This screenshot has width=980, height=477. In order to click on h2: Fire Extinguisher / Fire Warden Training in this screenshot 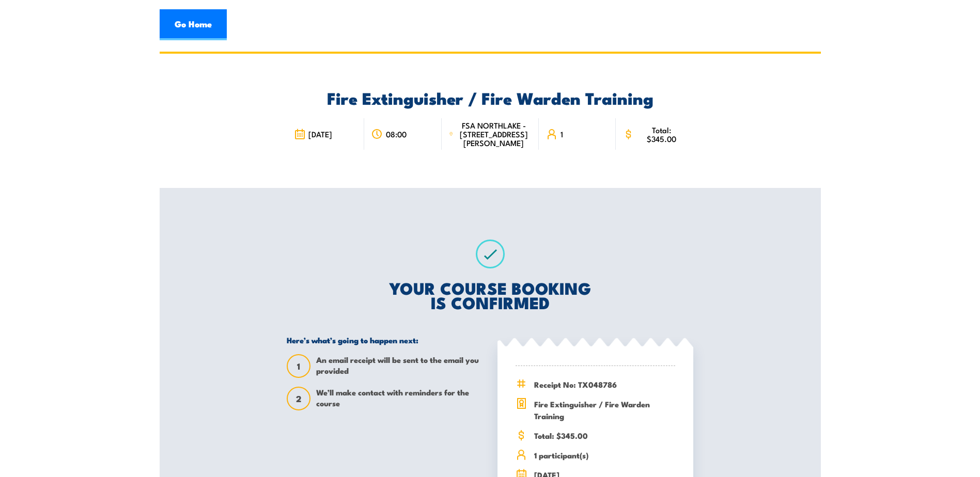, I will do `click(490, 98)`.